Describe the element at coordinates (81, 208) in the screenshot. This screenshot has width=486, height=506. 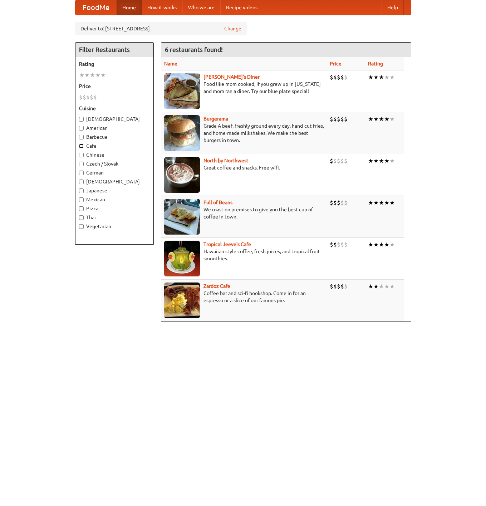
I see `input: Pizza` at that location.